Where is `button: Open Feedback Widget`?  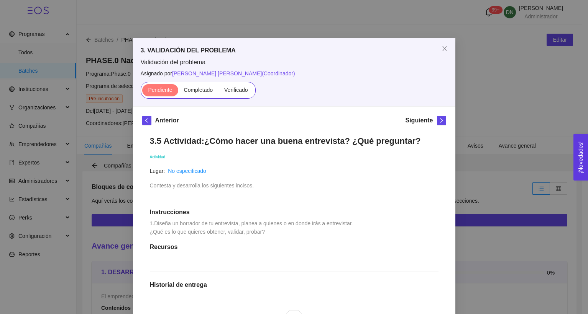 button: Open Feedback Widget is located at coordinates (580, 157).